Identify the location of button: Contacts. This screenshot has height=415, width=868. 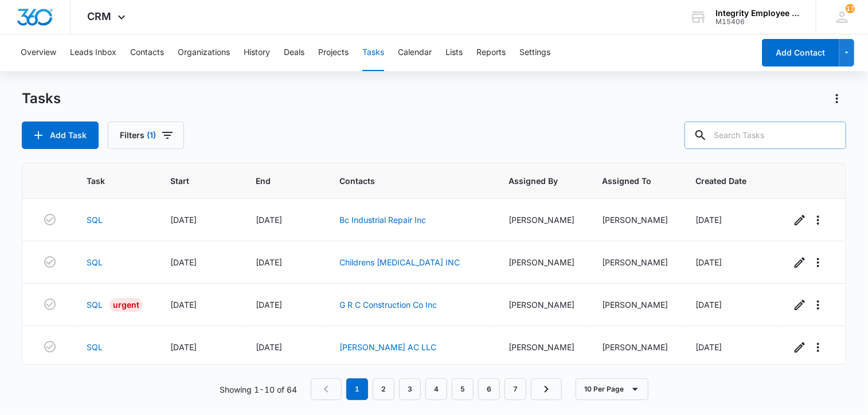
(147, 52).